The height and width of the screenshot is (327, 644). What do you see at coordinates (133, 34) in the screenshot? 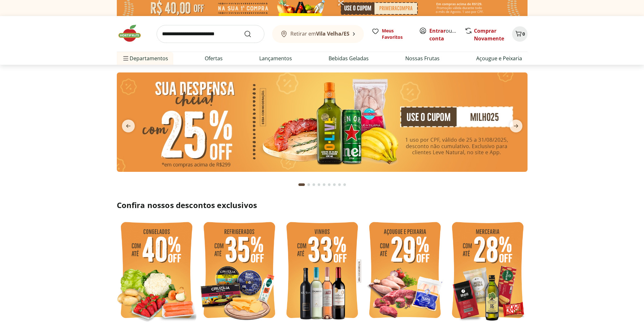
I see `img: Hortifruti` at bounding box center [133, 34].